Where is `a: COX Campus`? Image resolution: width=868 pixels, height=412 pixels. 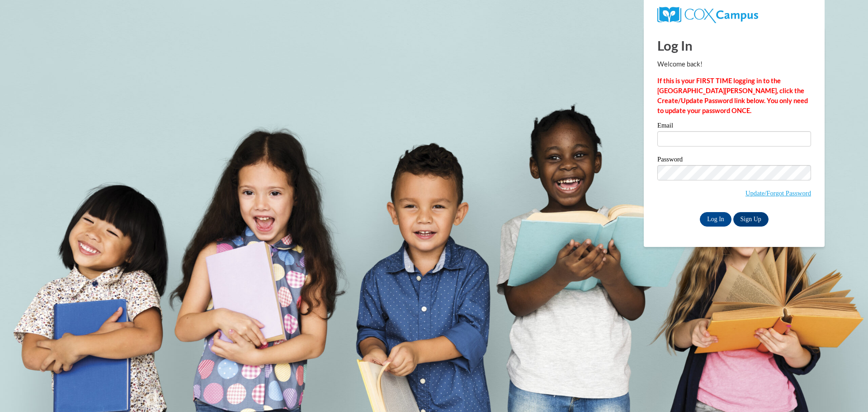
a: COX Campus is located at coordinates (708, 14).